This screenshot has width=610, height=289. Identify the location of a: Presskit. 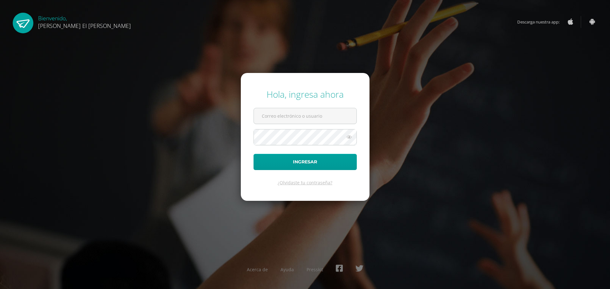
(315, 270).